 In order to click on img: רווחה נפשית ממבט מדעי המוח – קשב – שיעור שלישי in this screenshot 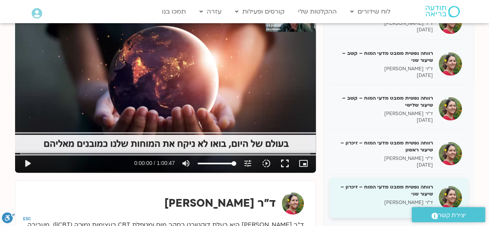, I will do `click(450, 109)`.